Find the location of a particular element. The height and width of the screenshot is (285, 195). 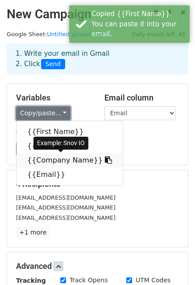

a: {{Company Name}} is located at coordinates (70, 160).